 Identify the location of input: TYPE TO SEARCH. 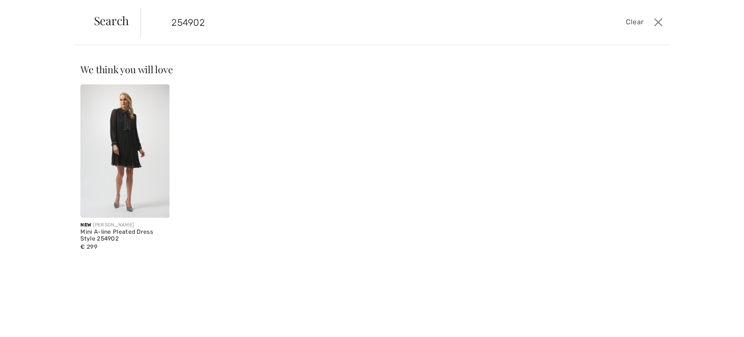
(347, 22).